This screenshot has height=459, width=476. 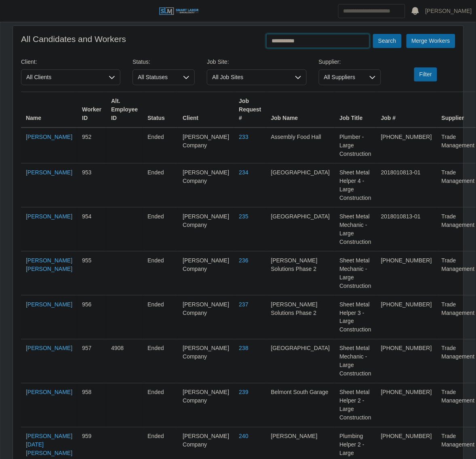 What do you see at coordinates (355, 146) in the screenshot?
I see `td: Plumber - Large Construction` at bounding box center [355, 146].